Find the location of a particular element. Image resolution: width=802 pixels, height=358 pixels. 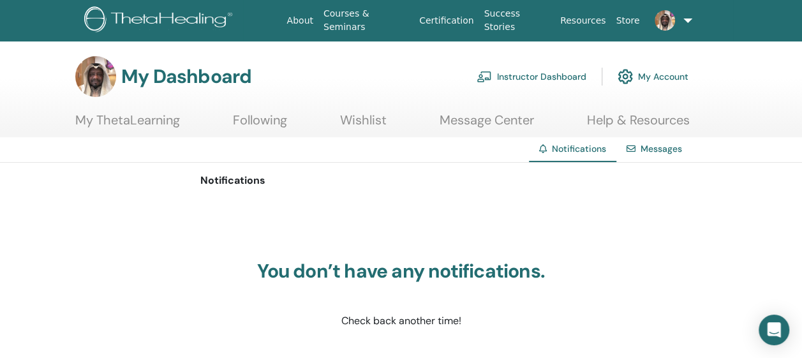

p: Notifications is located at coordinates (401, 181).